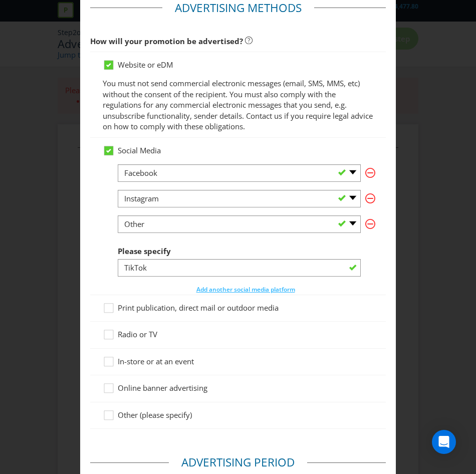  Describe the element at coordinates (238, 104) in the screenshot. I see `p: You must not send commercial electronic messages (email, SMS, MMS, etc) without the consent of th...` at that location.